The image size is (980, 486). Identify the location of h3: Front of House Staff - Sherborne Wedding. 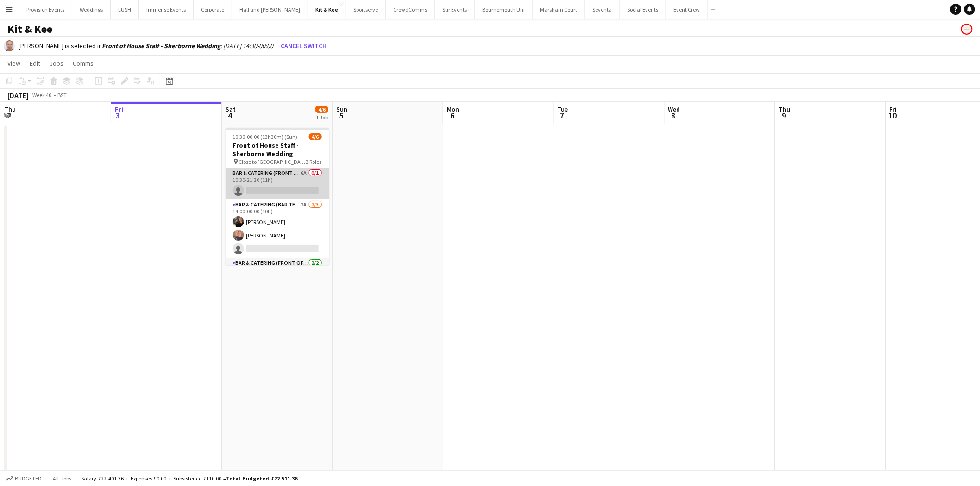
(277, 149).